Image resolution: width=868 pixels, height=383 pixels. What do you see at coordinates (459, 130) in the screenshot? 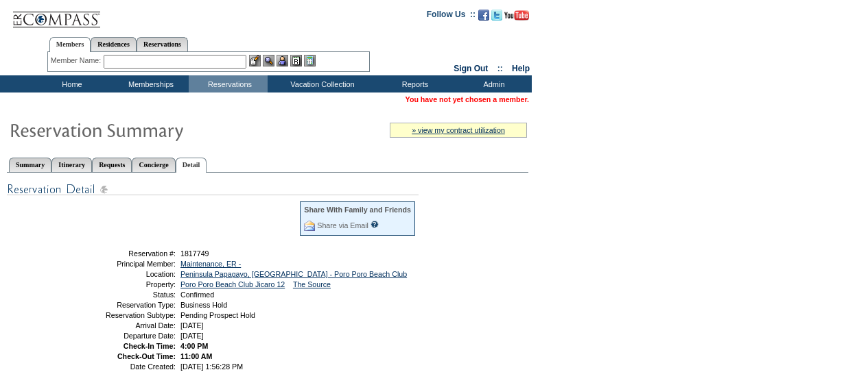
I see `a: » view my contract utilization` at bounding box center [459, 130].